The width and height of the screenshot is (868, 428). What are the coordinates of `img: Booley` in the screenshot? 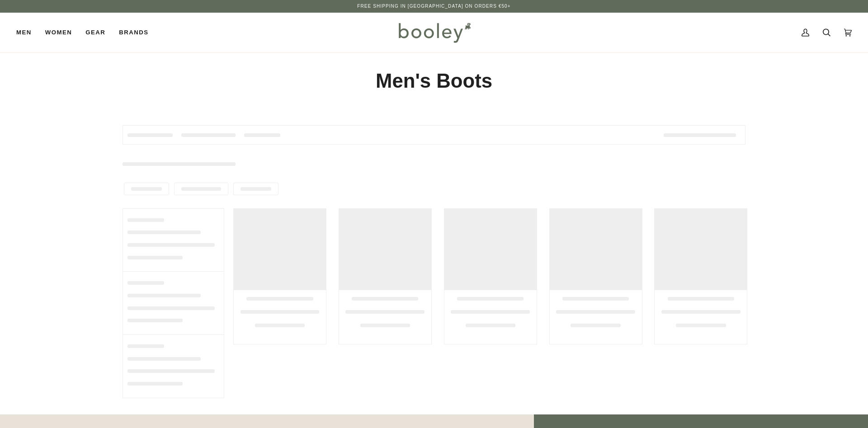 It's located at (434, 33).